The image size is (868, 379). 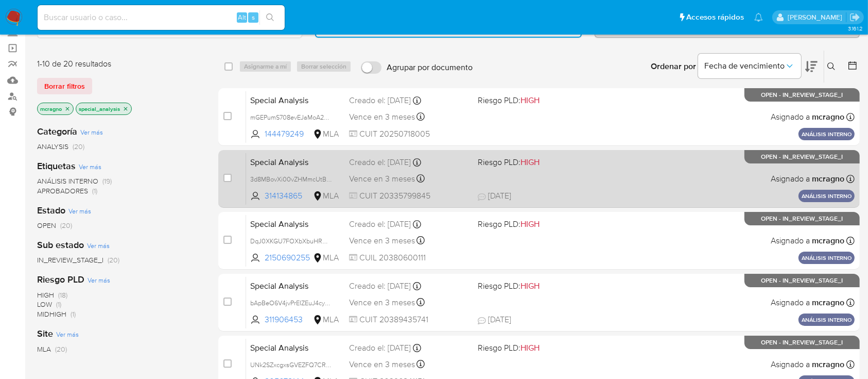 What do you see at coordinates (816, 17) in the screenshot?
I see `p: marielabelen.cragno@mercadolibre.com` at bounding box center [816, 17].